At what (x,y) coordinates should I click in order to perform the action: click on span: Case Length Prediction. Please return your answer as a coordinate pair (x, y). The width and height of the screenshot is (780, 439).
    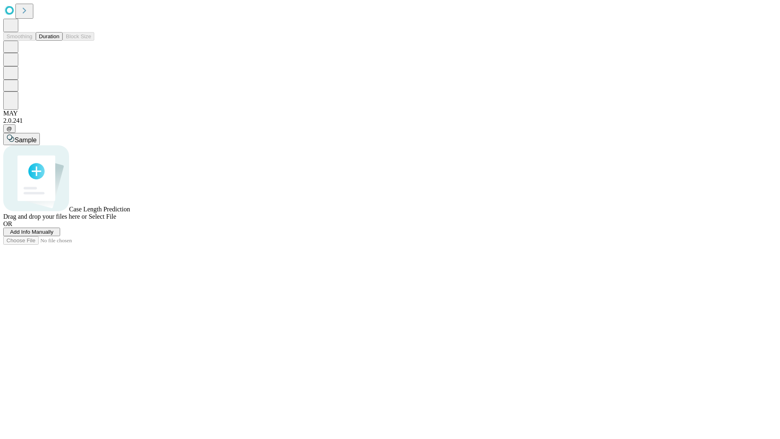
    Looking at the image, I should click on (100, 209).